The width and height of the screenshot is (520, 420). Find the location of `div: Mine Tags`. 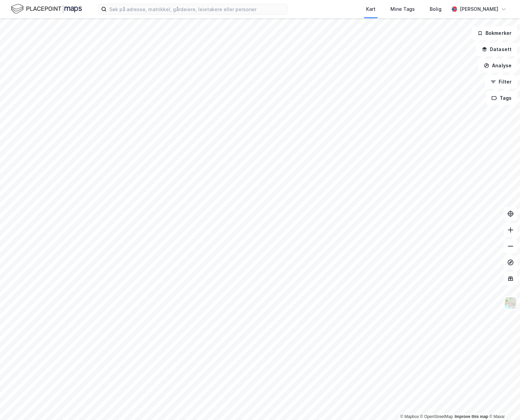

div: Mine Tags is located at coordinates (402, 9).